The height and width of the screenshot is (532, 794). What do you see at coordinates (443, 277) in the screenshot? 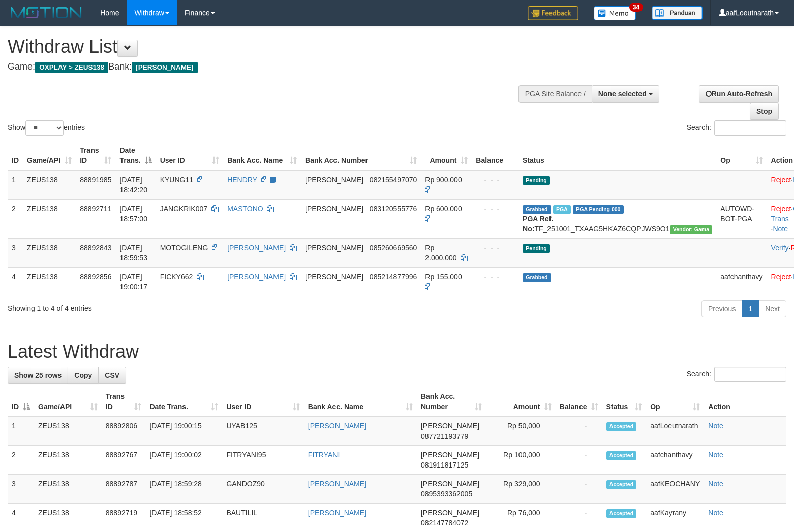
I see `span: Rp 155.000` at bounding box center [443, 277].